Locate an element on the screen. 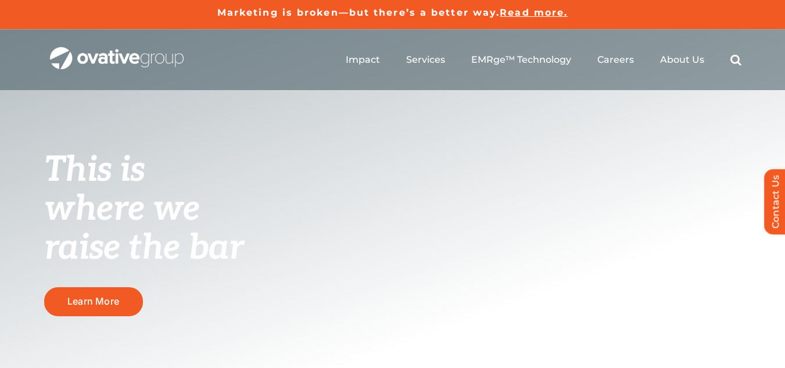 This screenshot has height=368, width=785. a: Careers is located at coordinates (615, 60).